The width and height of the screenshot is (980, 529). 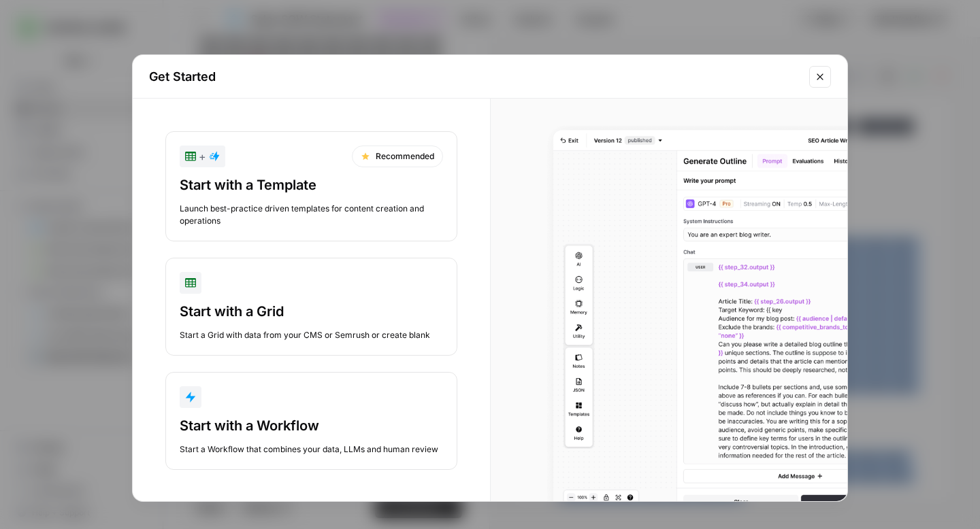 What do you see at coordinates (311, 306) in the screenshot?
I see `button: Start with a GridStart a Grid with data from your CMS or Semrush or create blank` at bounding box center [311, 306].